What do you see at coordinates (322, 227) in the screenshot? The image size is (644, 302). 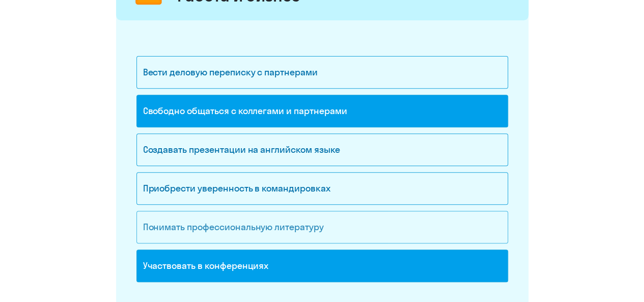 I see `div: Понимать профессиональную литературу` at bounding box center [322, 227].